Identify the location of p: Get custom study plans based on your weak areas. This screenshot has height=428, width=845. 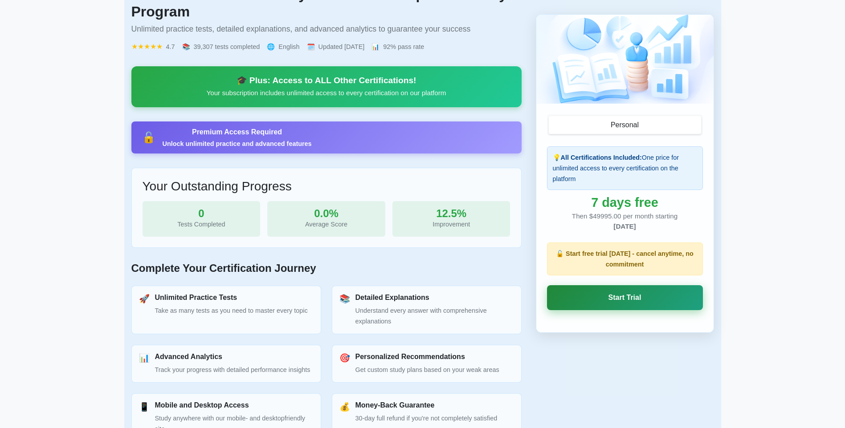
(427, 370).